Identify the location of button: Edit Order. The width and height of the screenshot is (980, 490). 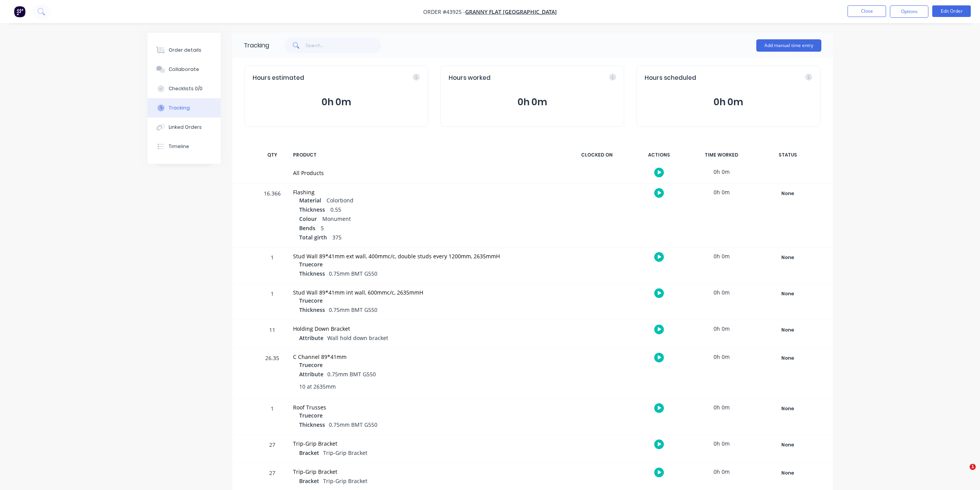
(952, 11).